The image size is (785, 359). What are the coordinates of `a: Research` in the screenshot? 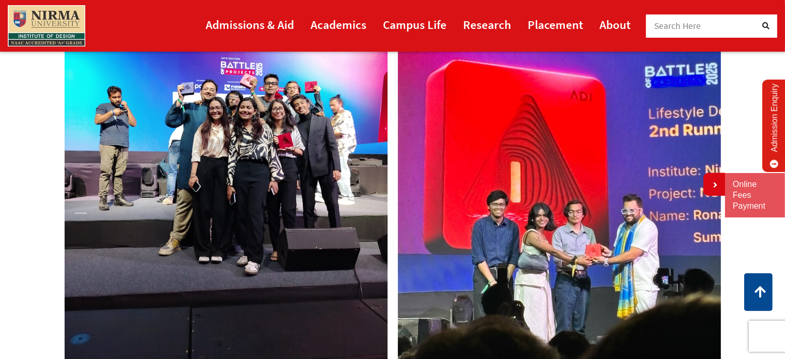 It's located at (487, 24).